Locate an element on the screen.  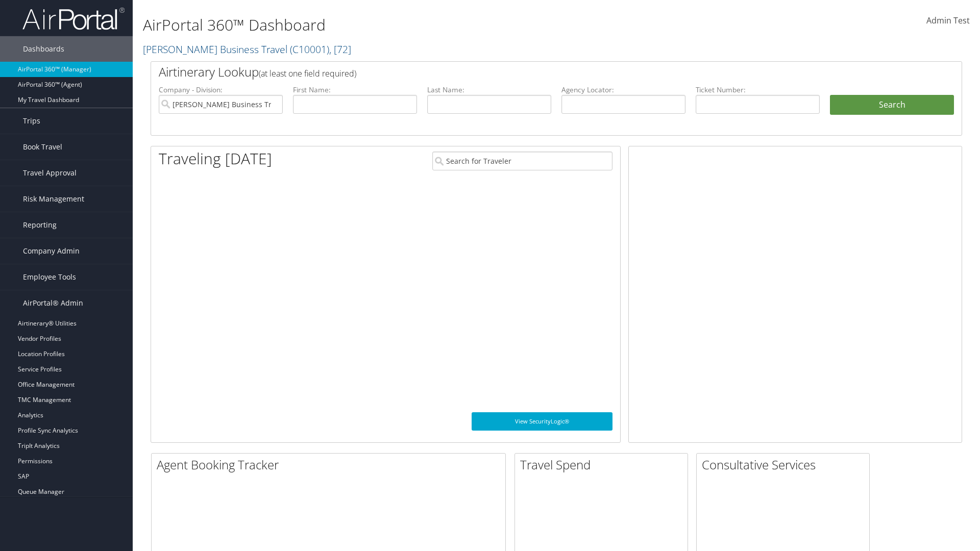
a: View SecurityLogic® is located at coordinates (542, 421).